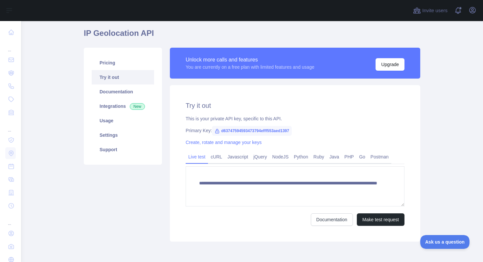  I want to click on a: Support, so click(123, 149).